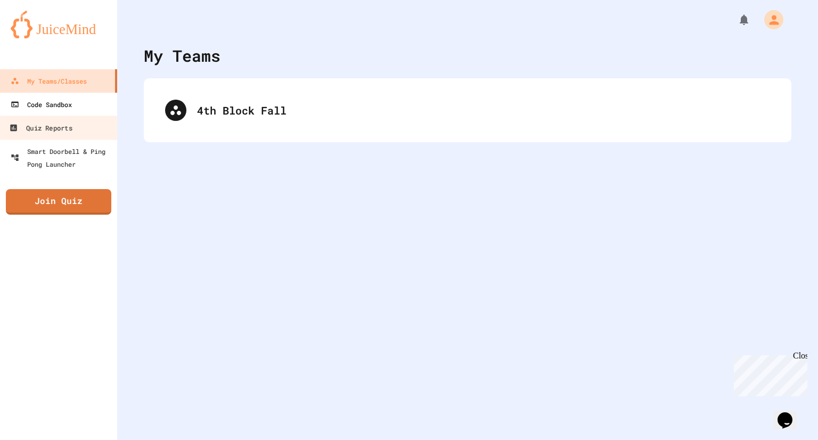 The width and height of the screenshot is (818, 440). Describe the element at coordinates (62, 158) in the screenshot. I see `div: Smart Doorbell & Ping Pong Launcher` at that location.